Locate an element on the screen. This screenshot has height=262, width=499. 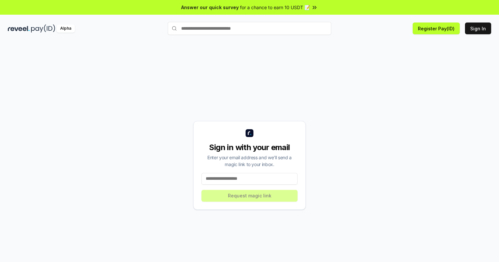
div: Sign in with your email is located at coordinates (249, 148).